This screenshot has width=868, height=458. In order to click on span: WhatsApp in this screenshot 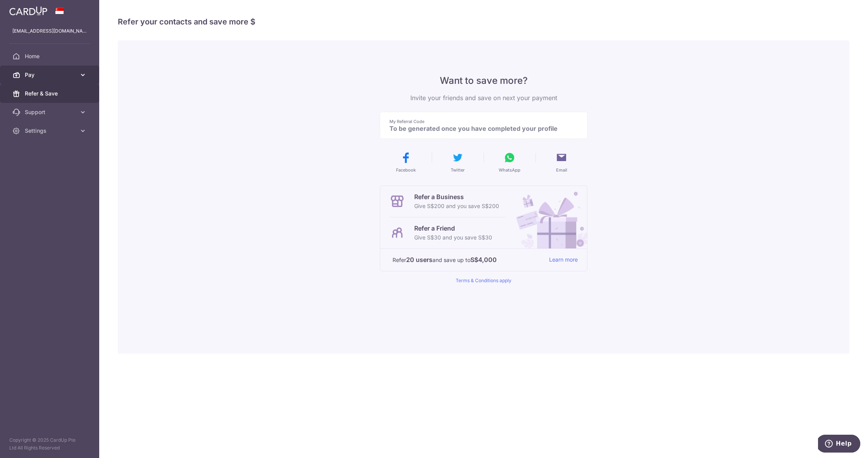, I will do `click(509, 170)`.